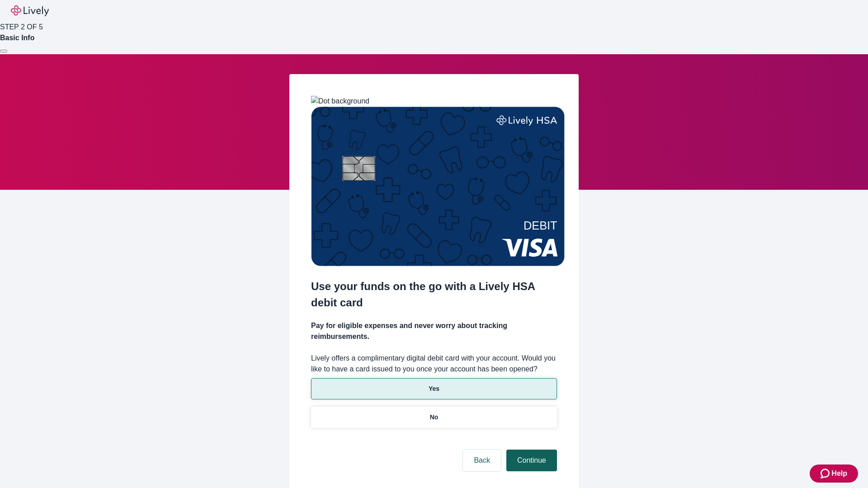 The height and width of the screenshot is (488, 868). Describe the element at coordinates (434, 417) in the screenshot. I see `p: No` at that location.